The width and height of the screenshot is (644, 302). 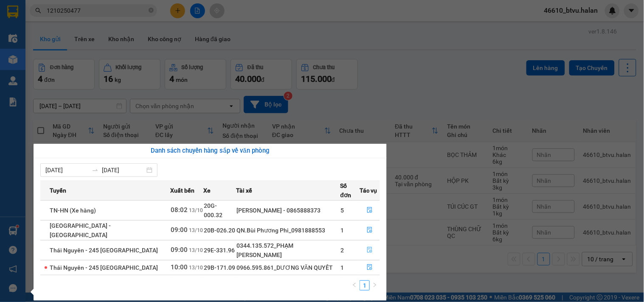 I want to click on span: TN-HN (Xe hàng), so click(x=73, y=210).